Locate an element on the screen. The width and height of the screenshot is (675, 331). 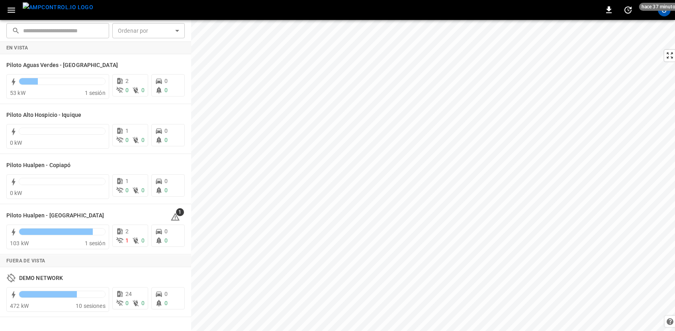
span: 53 kW is located at coordinates (18, 93).